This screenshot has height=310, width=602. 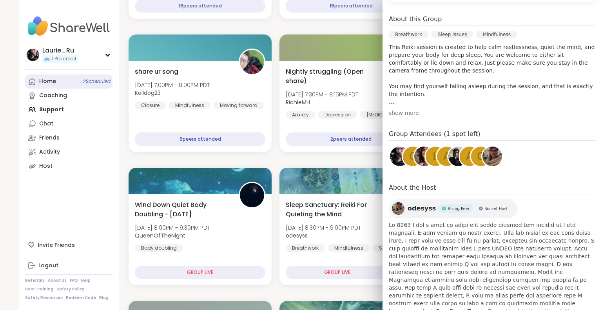 I want to click on a: Blog, so click(x=104, y=298).